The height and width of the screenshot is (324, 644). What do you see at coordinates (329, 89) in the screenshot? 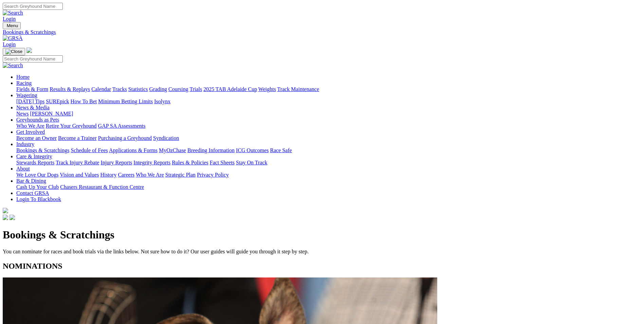
I see `div: Racing` at bounding box center [329, 89].